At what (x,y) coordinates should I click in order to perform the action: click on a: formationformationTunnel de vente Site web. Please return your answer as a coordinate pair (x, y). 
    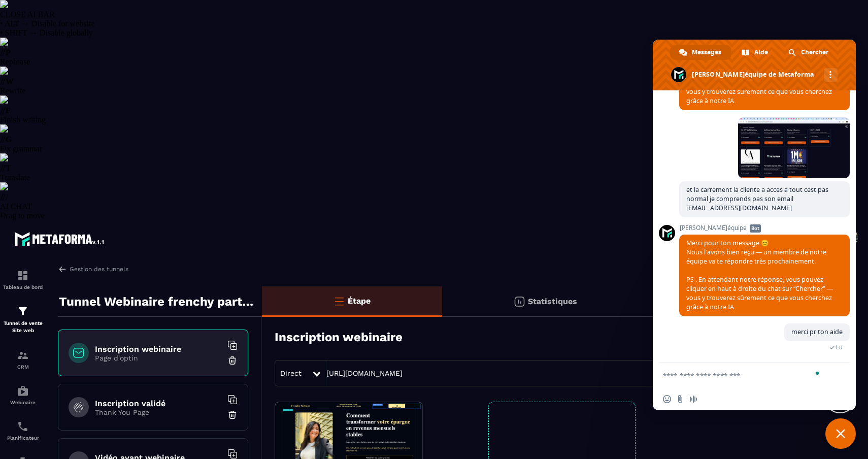
    Looking at the image, I should click on (23, 320).